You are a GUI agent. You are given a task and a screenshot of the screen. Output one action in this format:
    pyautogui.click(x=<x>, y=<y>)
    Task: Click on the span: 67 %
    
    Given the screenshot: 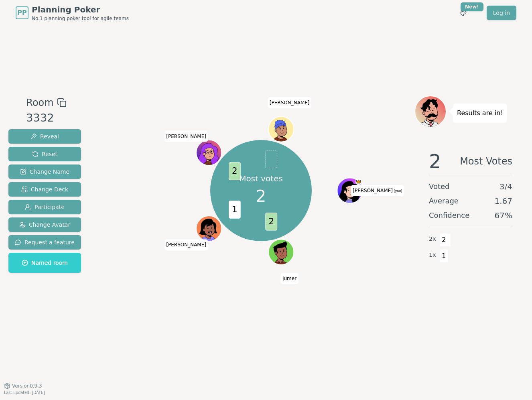 What is the action you would take?
    pyautogui.click(x=503, y=216)
    